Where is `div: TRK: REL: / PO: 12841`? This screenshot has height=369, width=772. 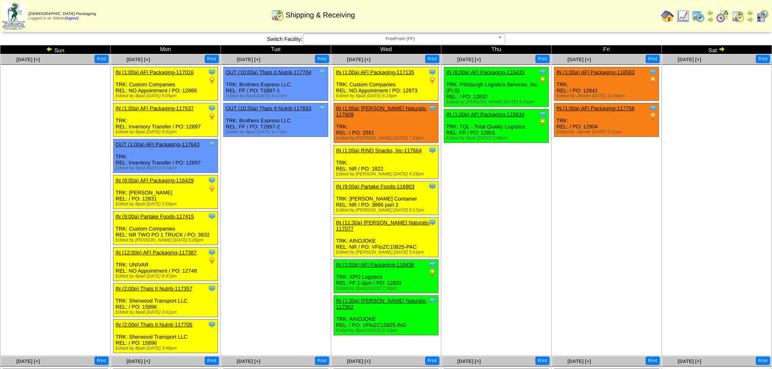 div: TRK: REL: / PO: 12841 is located at coordinates (607, 84).